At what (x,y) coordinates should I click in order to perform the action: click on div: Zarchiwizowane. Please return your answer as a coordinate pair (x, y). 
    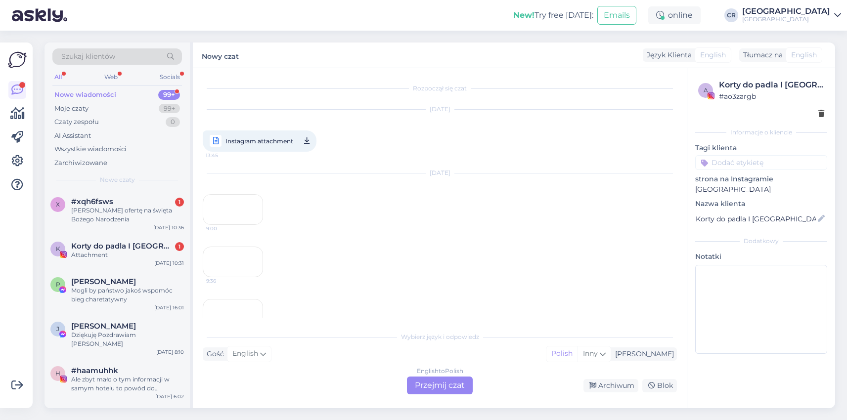
    Looking at the image, I should click on (81, 163).